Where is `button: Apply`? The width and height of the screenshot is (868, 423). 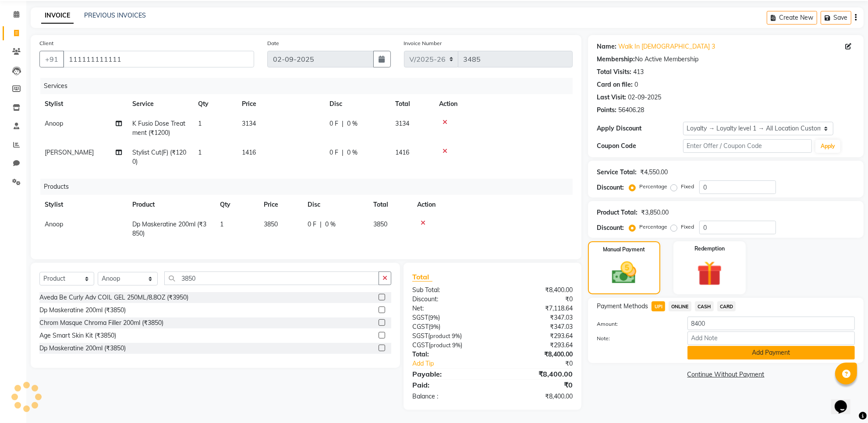
button: Apply is located at coordinates (828, 147).